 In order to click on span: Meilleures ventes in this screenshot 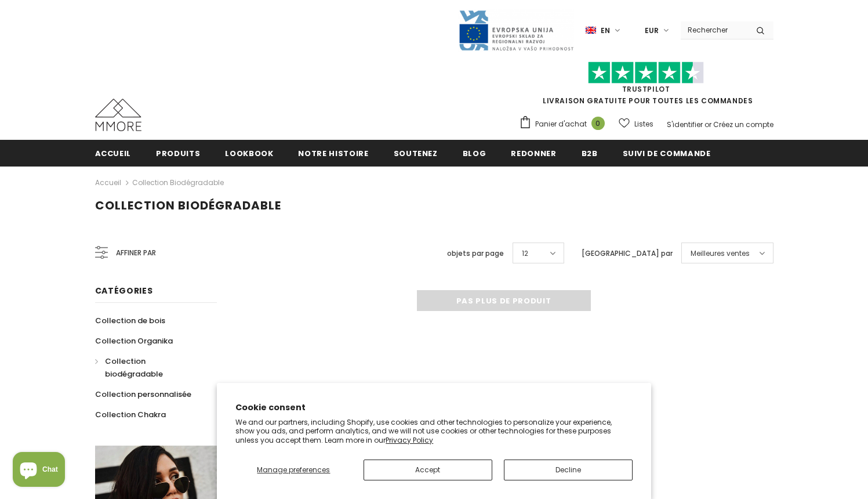, I will do `click(720, 253)`.